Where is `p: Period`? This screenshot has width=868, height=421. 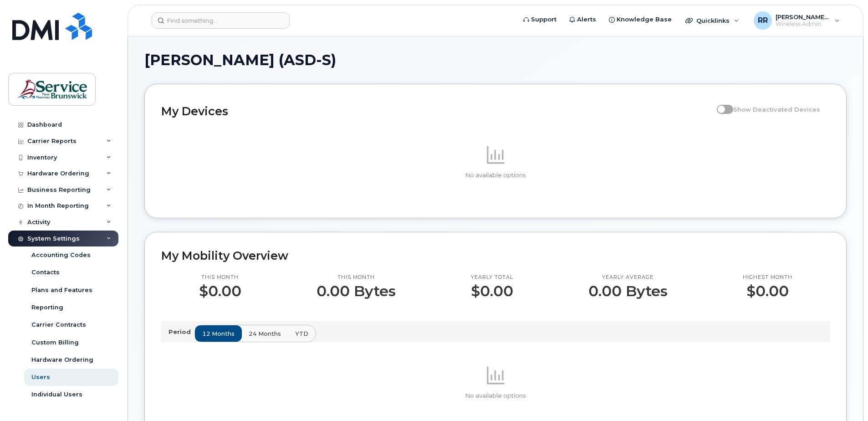 p: Period is located at coordinates (181, 332).